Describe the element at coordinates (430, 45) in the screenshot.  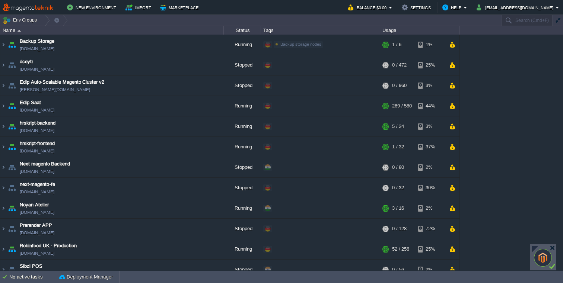
I see `div: 1%` at that location.